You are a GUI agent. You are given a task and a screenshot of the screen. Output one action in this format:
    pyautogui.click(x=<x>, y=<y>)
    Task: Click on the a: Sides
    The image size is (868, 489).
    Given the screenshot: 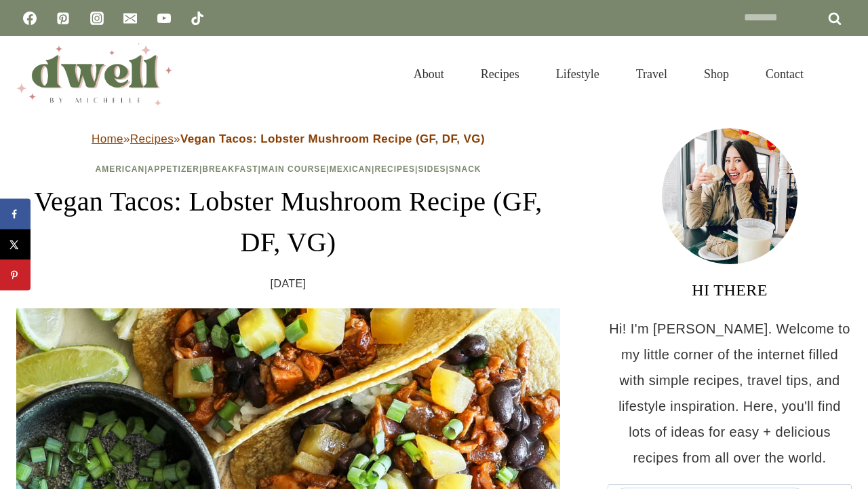 What is the action you would take?
    pyautogui.click(x=432, y=169)
    